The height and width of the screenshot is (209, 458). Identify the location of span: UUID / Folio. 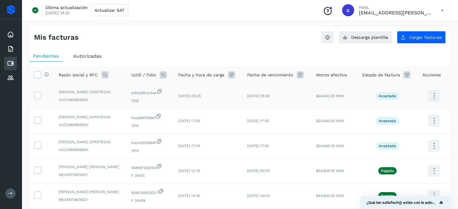
(144, 75).